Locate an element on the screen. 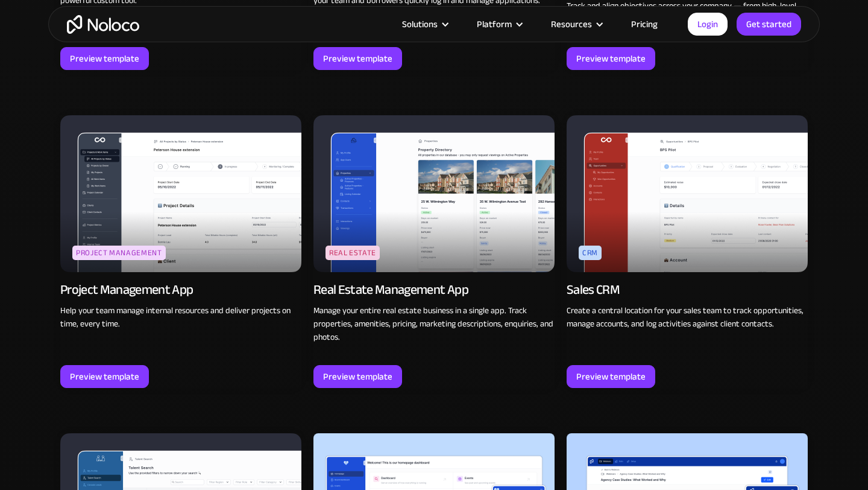 Image resolution: width=868 pixels, height=490 pixels. div: Project Management is located at coordinates (119, 253).